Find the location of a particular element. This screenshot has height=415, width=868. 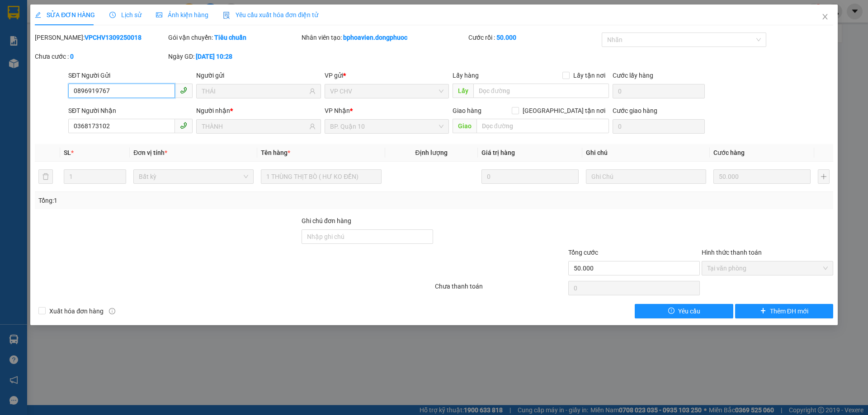

span: Xuất hóa đơn hàng is located at coordinates (76, 311).